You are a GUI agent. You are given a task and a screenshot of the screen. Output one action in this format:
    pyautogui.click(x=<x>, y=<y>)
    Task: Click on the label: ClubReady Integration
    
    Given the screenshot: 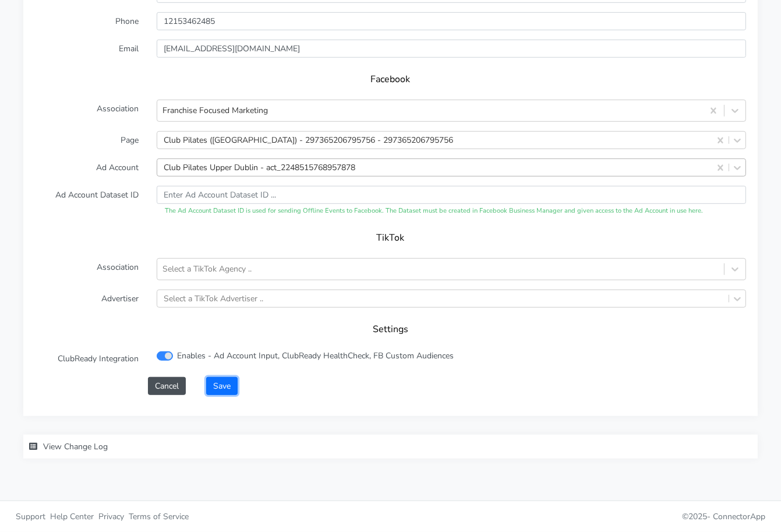 What is the action you would take?
    pyautogui.click(x=87, y=358)
    